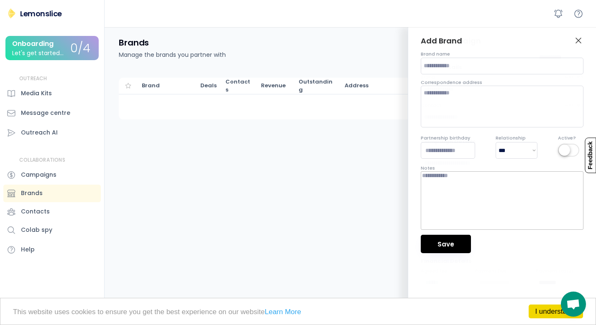 The width and height of the screenshot is (596, 325). I want to click on div: Help, so click(28, 250).